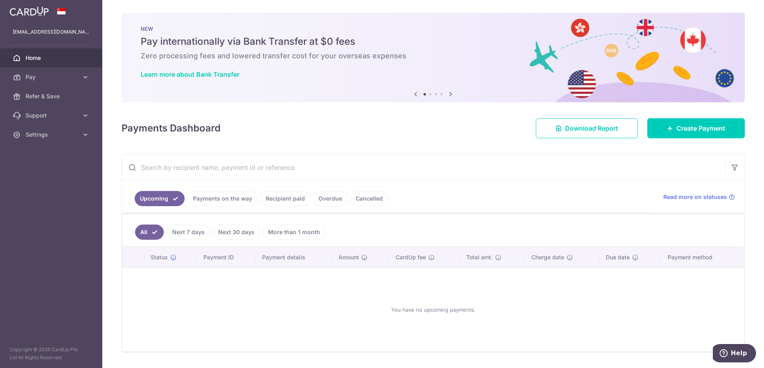  I want to click on div: You have no upcoming payments., so click(433, 310).